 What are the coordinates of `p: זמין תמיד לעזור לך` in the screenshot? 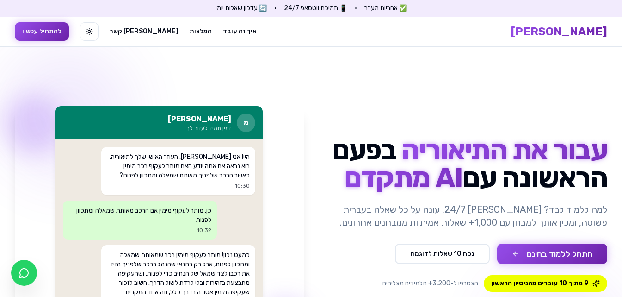 It's located at (199, 128).